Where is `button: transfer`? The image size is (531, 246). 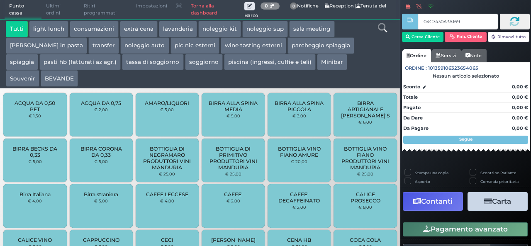 button: transfer is located at coordinates (104, 46).